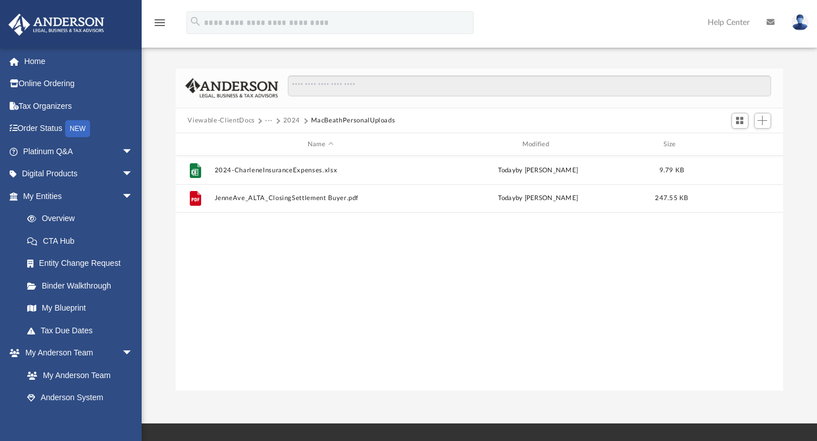 The height and width of the screenshot is (441, 817). I want to click on a: CTA Hub, so click(83, 241).